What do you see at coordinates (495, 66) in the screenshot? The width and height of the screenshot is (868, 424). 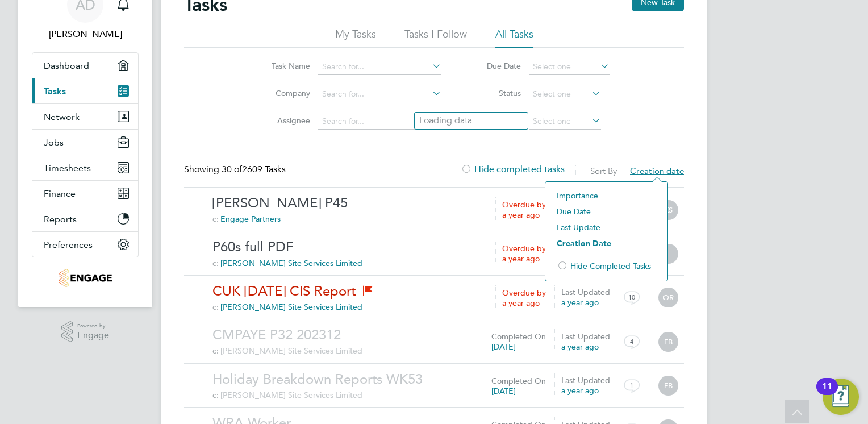 I see `label: Due Date` at bounding box center [495, 66].